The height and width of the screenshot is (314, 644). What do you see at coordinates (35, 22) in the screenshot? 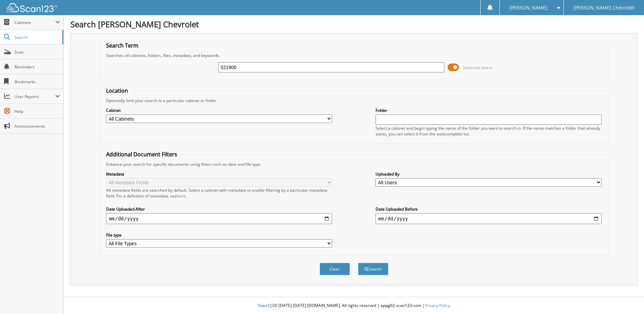
I see `span: Cabinets` at bounding box center [35, 22].